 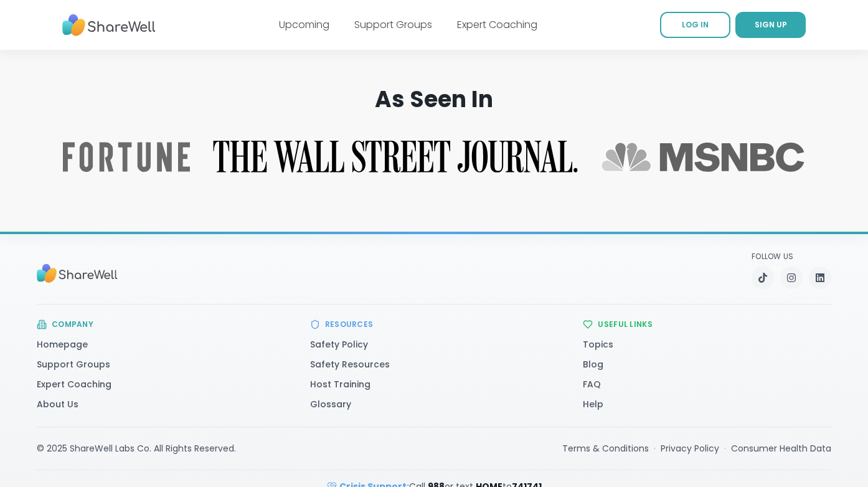 What do you see at coordinates (136, 448) in the screenshot?
I see `div: © 2025 ShareWell Labs Co. All Rights Reserved.` at bounding box center [136, 448].